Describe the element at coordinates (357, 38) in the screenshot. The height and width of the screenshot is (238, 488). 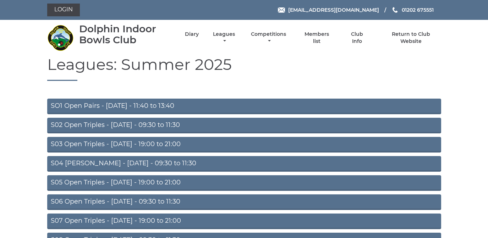
I see `a: Club Info` at that location.